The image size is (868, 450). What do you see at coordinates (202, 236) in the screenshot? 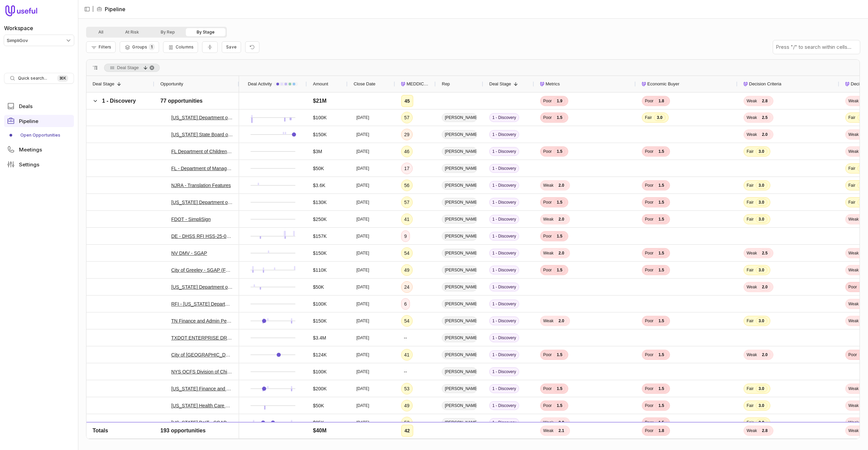
I see `a: DE - DHSS RFI HSS-25-050 - SNAP Quality Control Automation Process` at bounding box center [202, 236].